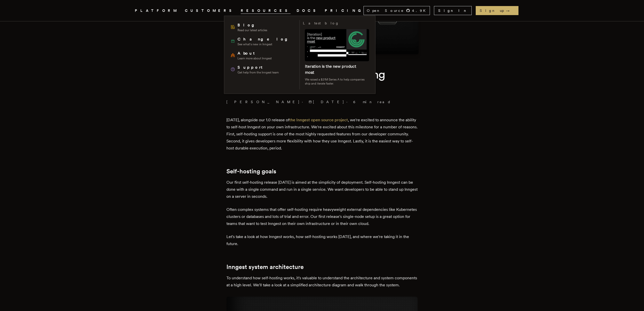 The width and height of the screenshot is (644, 311). What do you see at coordinates (258, 67) in the screenshot?
I see `span: Support` at bounding box center [258, 67].